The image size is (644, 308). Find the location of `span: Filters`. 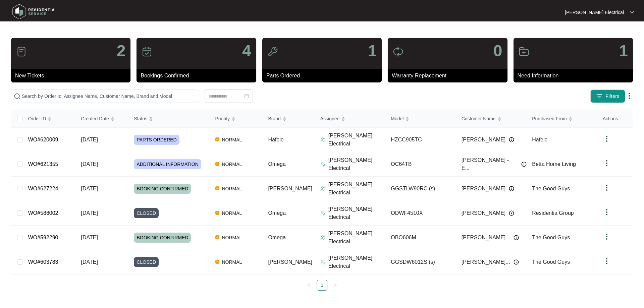

span: Filters is located at coordinates (613, 96).